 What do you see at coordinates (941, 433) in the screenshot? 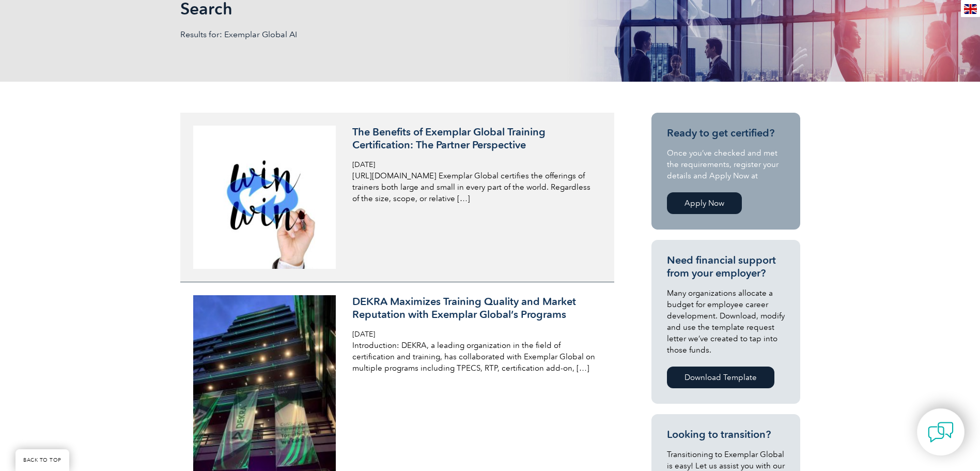
I see `img: contact-chat.png` at bounding box center [941, 433].